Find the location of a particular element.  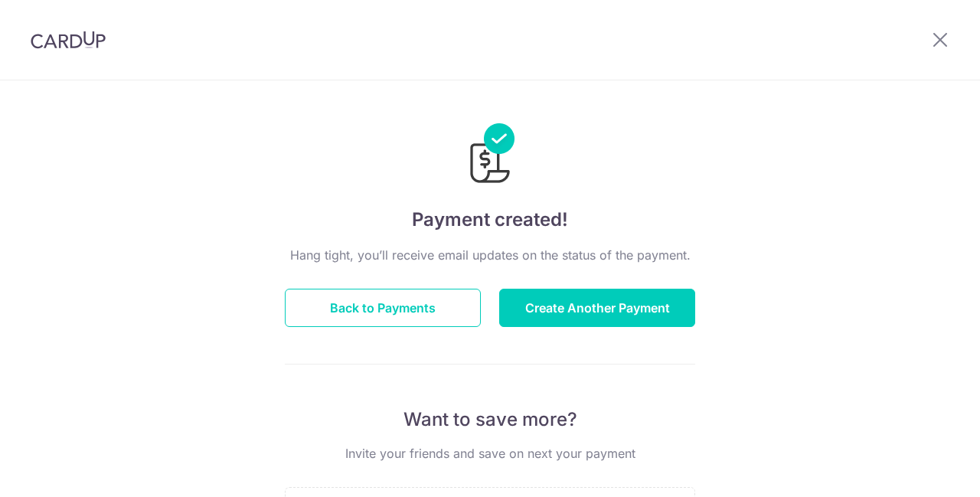

button: Back to Payments is located at coordinates (383, 308).